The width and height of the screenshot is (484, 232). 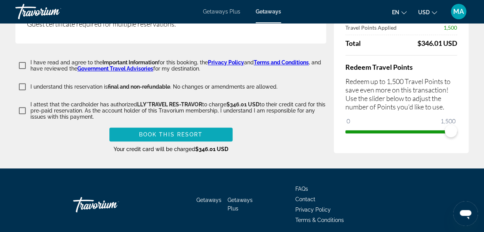 What do you see at coordinates (178, 111) in the screenshot?
I see `p: I attest that the cardholder has authorized to charge to their credit card for this pre-paid rese...` at bounding box center [178, 111].